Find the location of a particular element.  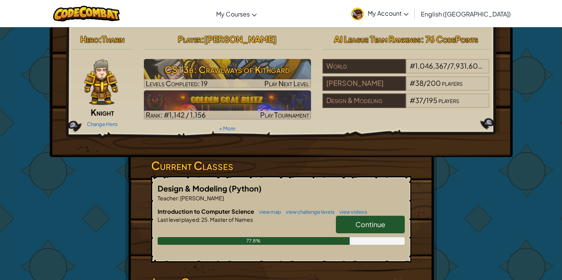

span: 1,046,367 is located at coordinates (431, 65).